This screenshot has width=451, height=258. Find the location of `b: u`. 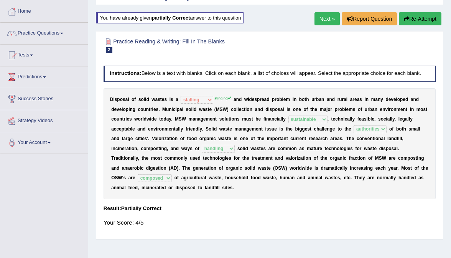

b: u is located at coordinates (366, 109).